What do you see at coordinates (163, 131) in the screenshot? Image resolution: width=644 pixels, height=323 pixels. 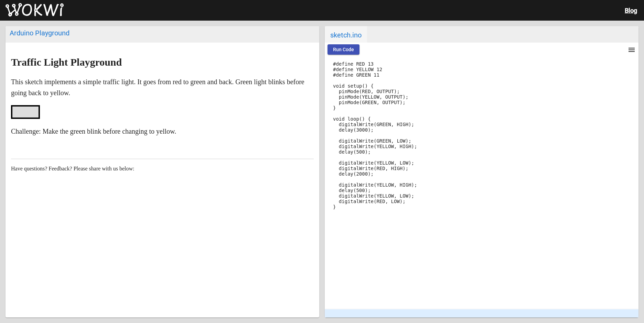 I see `p: Challenge: Make the green blink before changing to yellow.` at bounding box center [163, 131].